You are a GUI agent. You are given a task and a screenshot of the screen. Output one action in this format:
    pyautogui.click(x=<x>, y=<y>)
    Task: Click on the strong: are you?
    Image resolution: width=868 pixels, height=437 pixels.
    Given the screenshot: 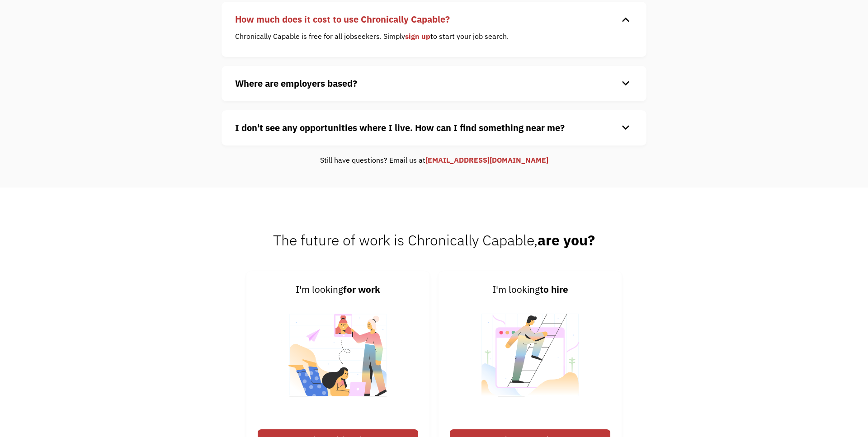 What is the action you would take?
    pyautogui.click(x=566, y=240)
    